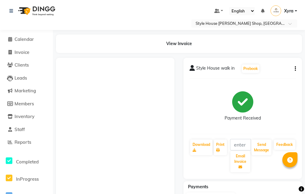  Describe the element at coordinates (276, 11) in the screenshot. I see `img: Xyra` at that location.